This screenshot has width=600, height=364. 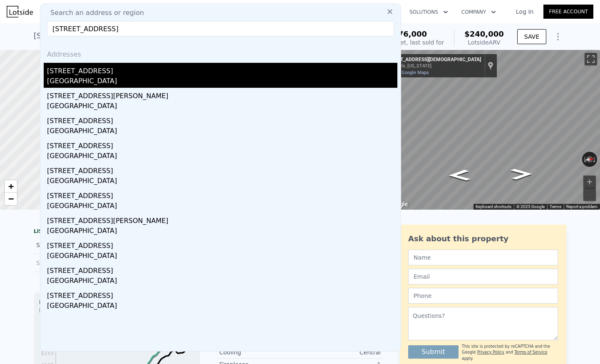 I want to click on div: LISTING & SALE HISTORY, so click(x=117, y=232).